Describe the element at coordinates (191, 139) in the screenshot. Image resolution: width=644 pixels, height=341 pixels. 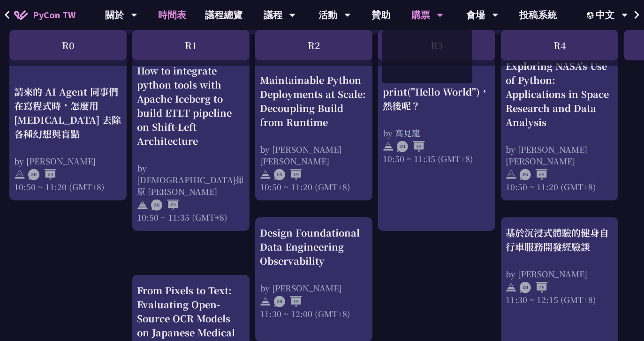
I see `a: How to integrate python tools with Apache Iceberg to build ETLT pipeline on Shift-Left Architectu...` at that location.